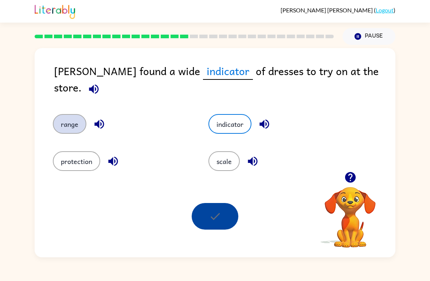  I want to click on button: Pause, so click(369, 36).